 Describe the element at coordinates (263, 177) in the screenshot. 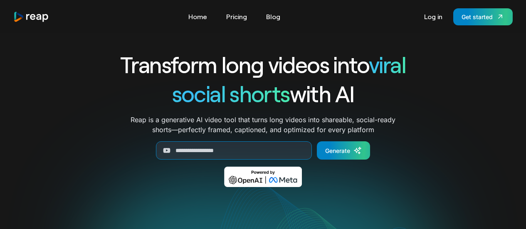

I see `img: Powered by OpenAI & Meta` at that location.